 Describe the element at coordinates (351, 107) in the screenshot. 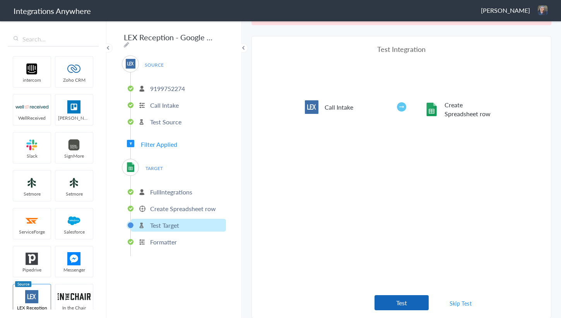

I see `h5: Call Intake` at that location.